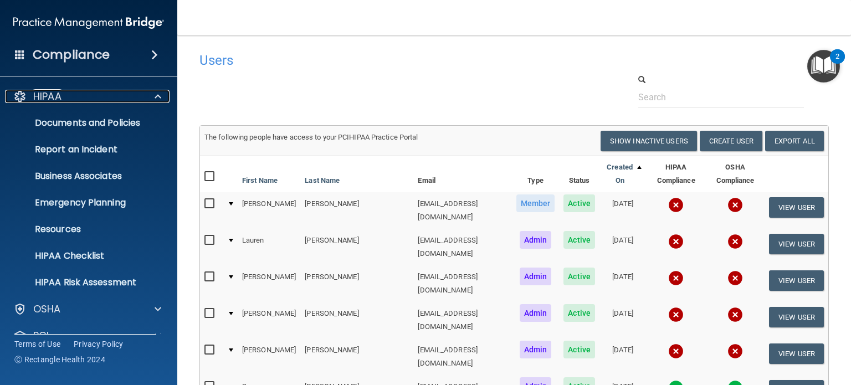 The height and width of the screenshot is (385, 851). What do you see at coordinates (837, 64) in the screenshot?
I see `div: 2` at bounding box center [837, 64].